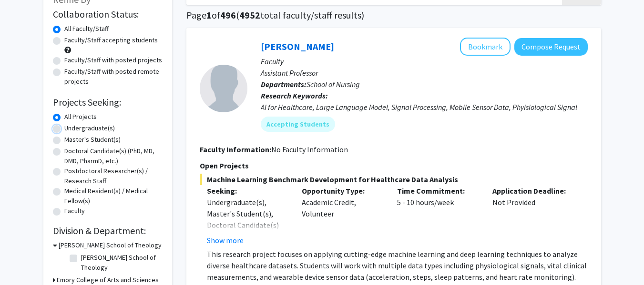  Describe the element at coordinates (298, 124) in the screenshot. I see `mat-chip: Accepting Students` at that location.